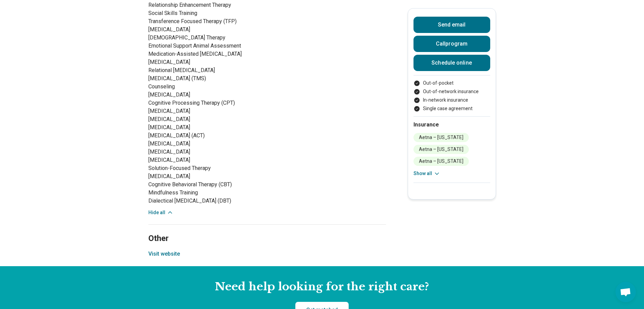 Image resolution: width=644 pixels, height=309 pixels. I want to click on h2: Insurance, so click(452, 125).